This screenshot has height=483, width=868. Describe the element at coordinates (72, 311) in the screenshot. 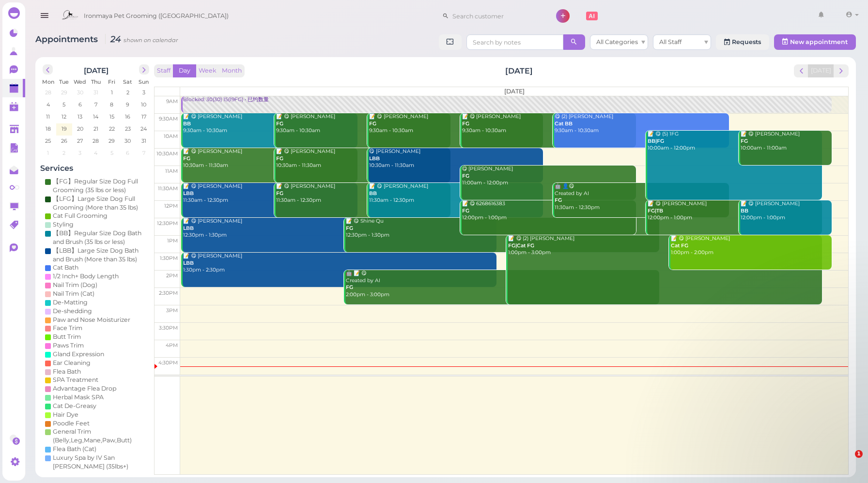

I see `div: De-shedding` at that location.